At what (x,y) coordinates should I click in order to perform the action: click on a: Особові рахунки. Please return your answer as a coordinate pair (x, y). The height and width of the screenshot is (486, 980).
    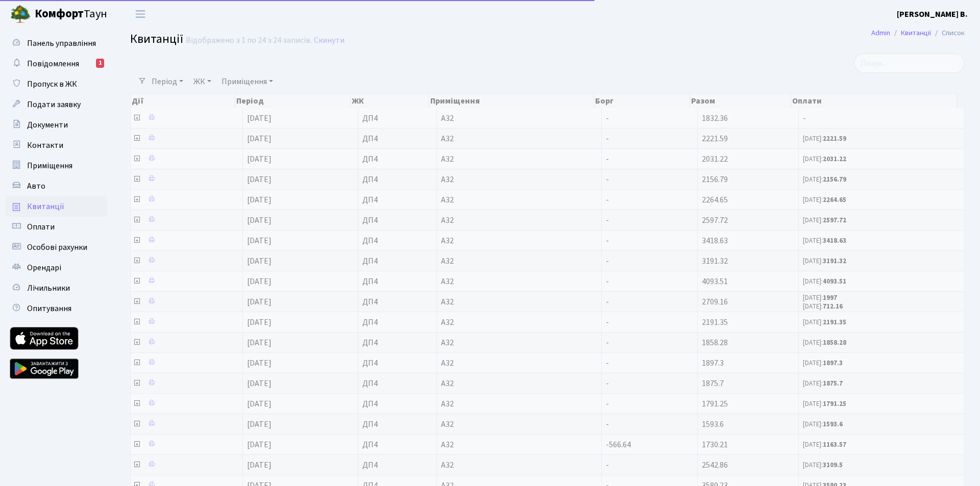
    Looking at the image, I should click on (57, 247).